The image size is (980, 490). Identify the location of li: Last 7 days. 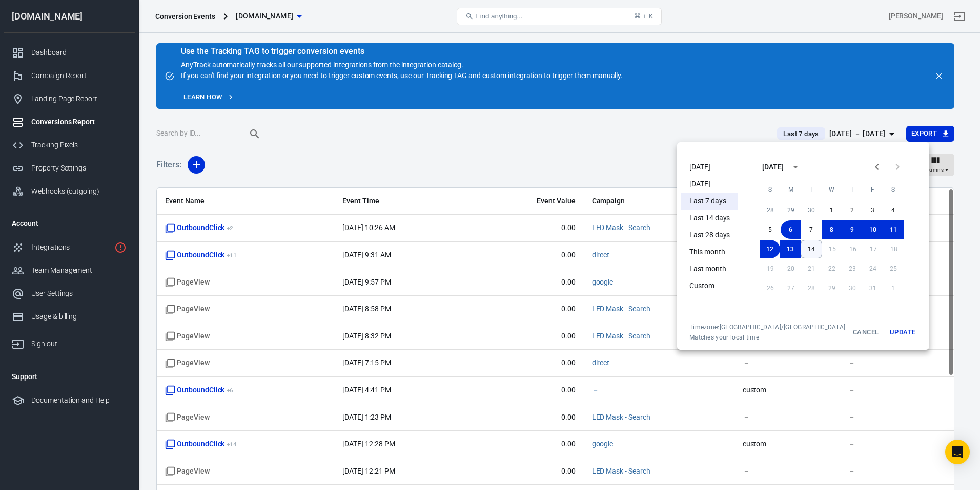
(710, 201).